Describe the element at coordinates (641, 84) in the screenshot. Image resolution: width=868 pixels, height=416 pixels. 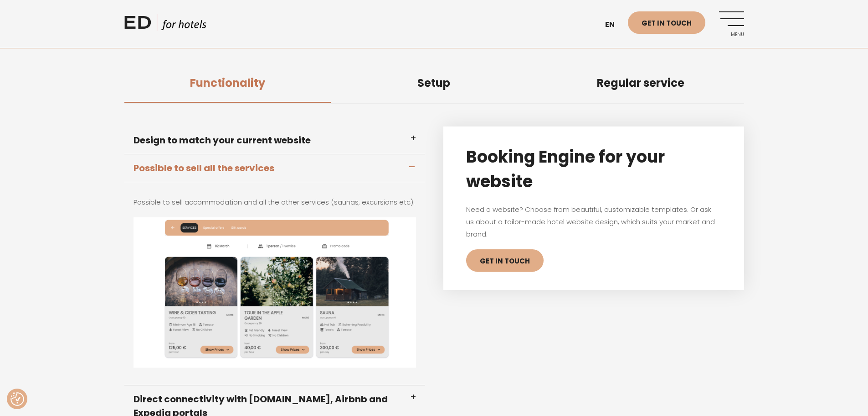
I see `li: Regular service` at that location.